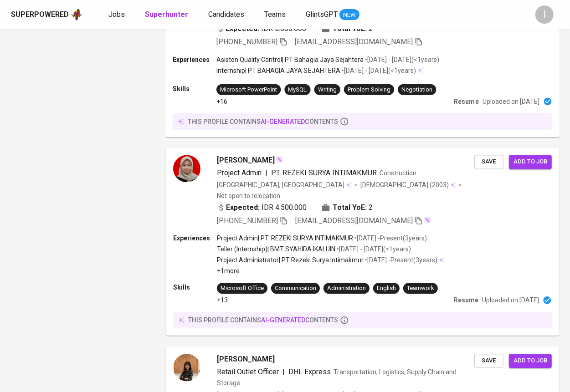 The height and width of the screenshot is (392, 570). I want to click on div: I, so click(544, 14).